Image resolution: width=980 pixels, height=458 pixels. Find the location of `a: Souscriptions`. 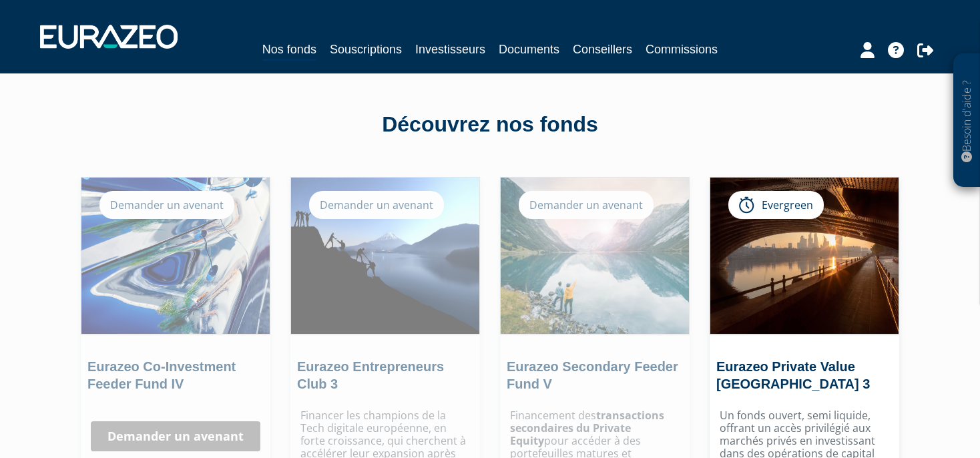

a: Souscriptions is located at coordinates (366, 49).